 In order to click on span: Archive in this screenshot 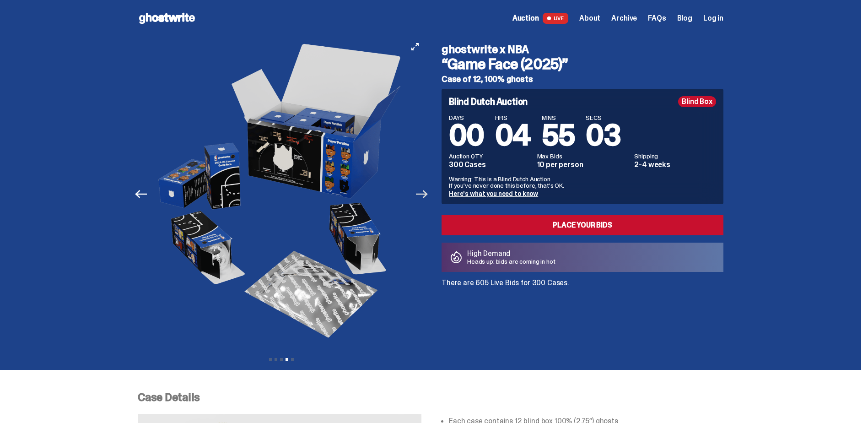, I will do `click(624, 18)`.